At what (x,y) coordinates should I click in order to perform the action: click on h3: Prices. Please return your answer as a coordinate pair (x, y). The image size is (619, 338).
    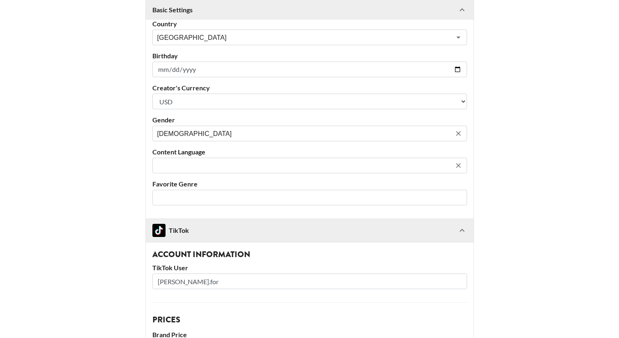
    Looking at the image, I should click on (310, 320).